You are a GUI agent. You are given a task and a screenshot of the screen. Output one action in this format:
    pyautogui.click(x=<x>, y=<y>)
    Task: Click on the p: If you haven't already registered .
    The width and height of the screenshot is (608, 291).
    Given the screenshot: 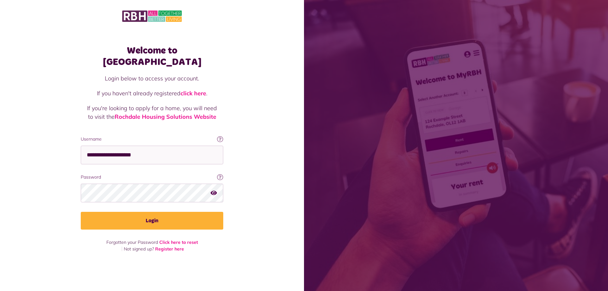 What is the action you would take?
    pyautogui.click(x=152, y=93)
    